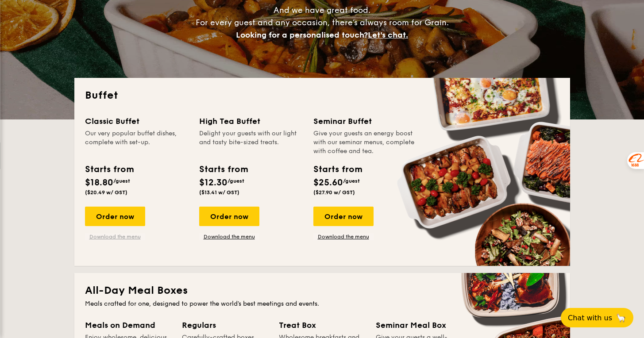 This screenshot has height=338, width=644. What do you see at coordinates (251, 121) in the screenshot?
I see `div: High Tea Buffet` at bounding box center [251, 121].